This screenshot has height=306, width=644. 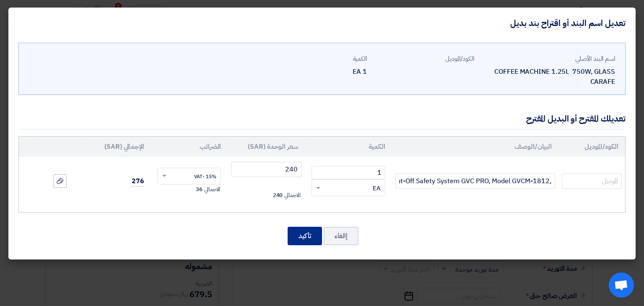 What do you see at coordinates (305, 236) in the screenshot?
I see `button: تأكيد` at bounding box center [305, 236].